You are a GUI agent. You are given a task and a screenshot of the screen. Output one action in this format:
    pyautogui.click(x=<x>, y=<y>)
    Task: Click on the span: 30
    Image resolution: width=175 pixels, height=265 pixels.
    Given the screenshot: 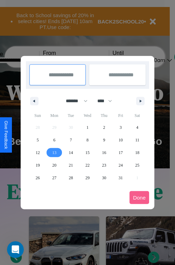 What is the action you would take?
    pyautogui.click(x=104, y=178)
    